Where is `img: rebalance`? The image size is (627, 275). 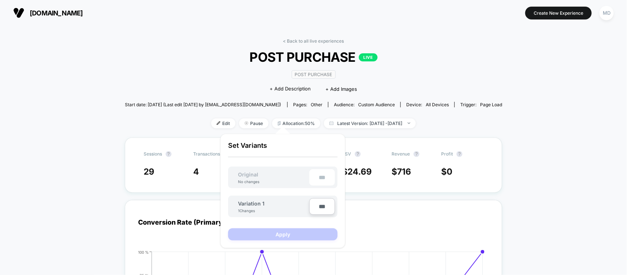
img: rebalance is located at coordinates (279, 123).